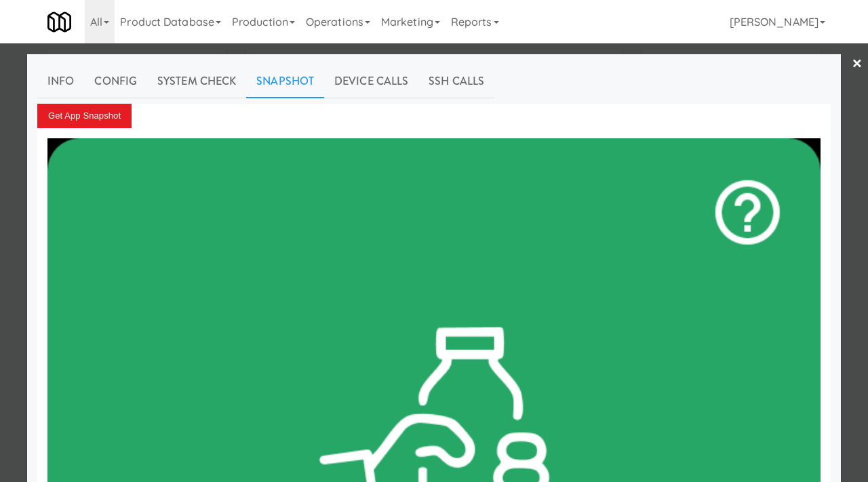 Image resolution: width=868 pixels, height=482 pixels. Describe the element at coordinates (116, 81) in the screenshot. I see `a: Config` at that location.